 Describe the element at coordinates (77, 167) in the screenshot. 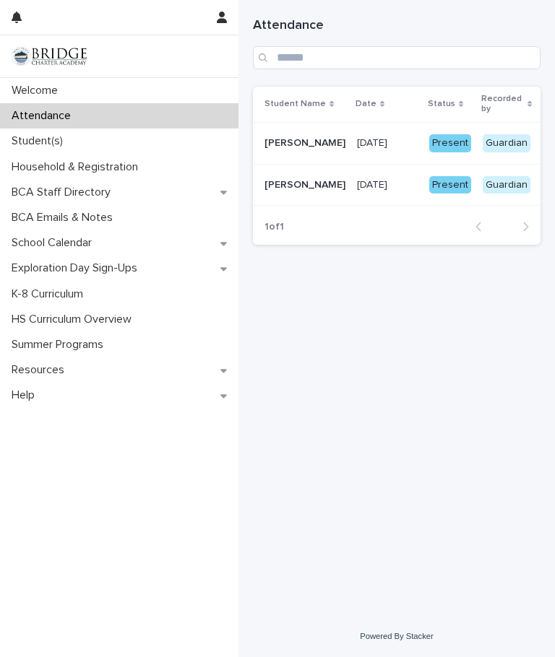

I see `p: Household & Registration` at that location.